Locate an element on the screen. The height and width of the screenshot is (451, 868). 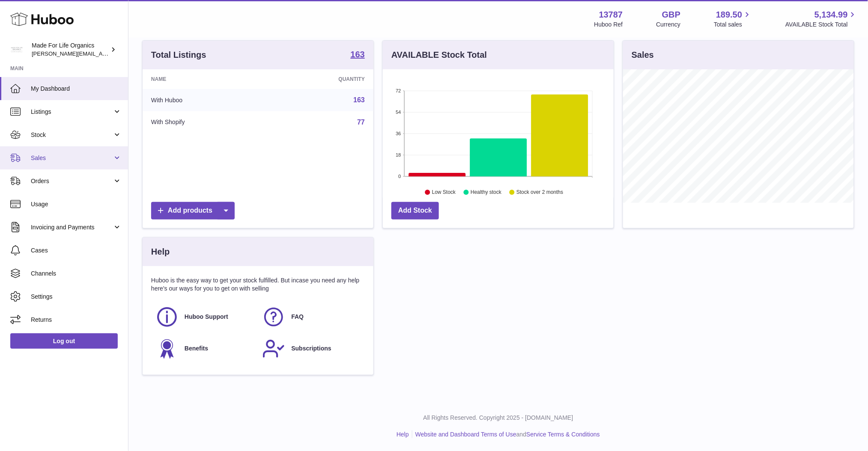
td: With Huboo is located at coordinates (205, 100).